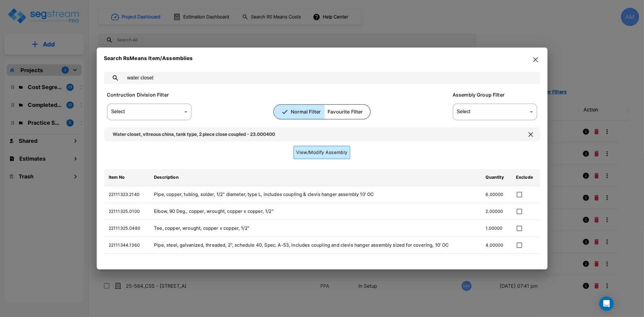 Image resolution: width=644 pixels, height=317 pixels. What do you see at coordinates (345, 112) in the screenshot?
I see `p: Favourite Filter` at bounding box center [345, 112].